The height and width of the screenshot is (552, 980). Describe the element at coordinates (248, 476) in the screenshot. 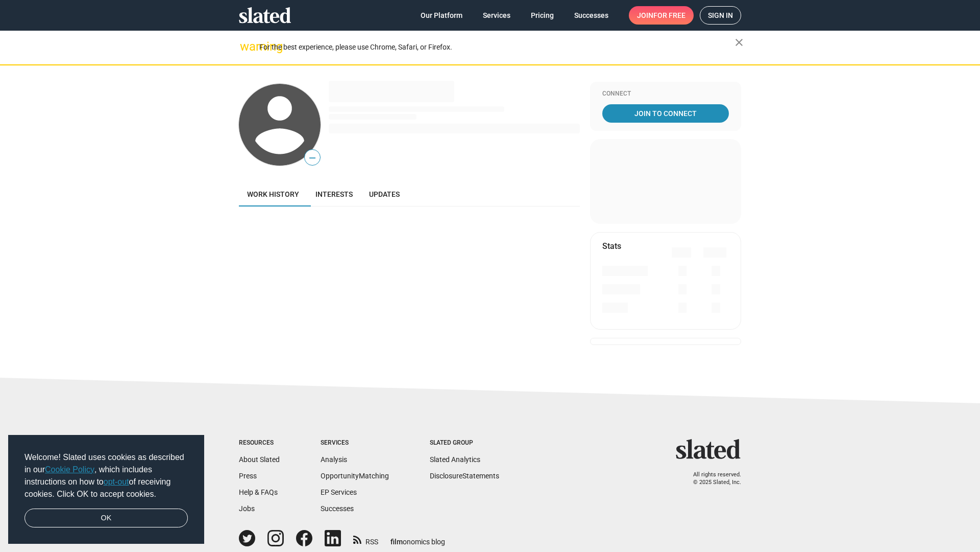

I see `a: Press` at that location.